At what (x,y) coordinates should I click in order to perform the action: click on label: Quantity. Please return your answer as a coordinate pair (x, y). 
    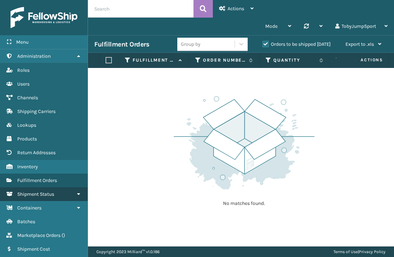
    Looking at the image, I should click on (294, 60).